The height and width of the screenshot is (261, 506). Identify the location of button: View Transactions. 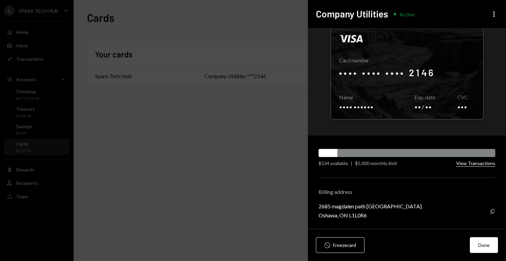
(476, 163).